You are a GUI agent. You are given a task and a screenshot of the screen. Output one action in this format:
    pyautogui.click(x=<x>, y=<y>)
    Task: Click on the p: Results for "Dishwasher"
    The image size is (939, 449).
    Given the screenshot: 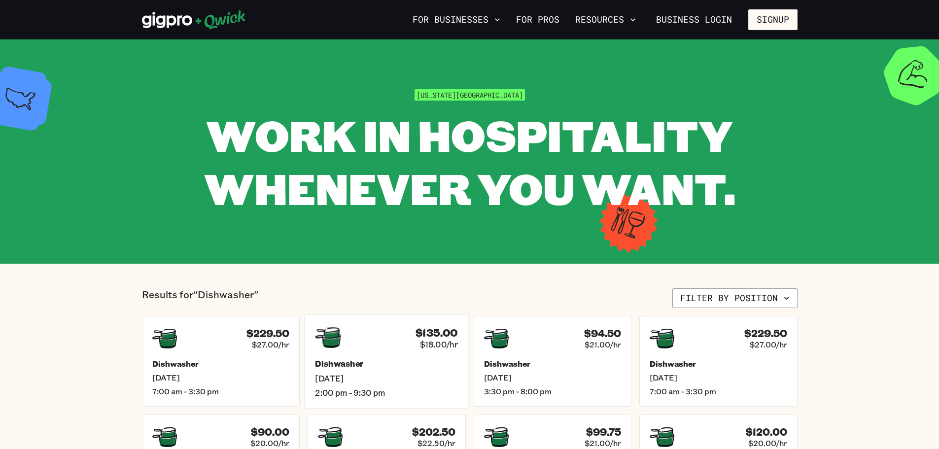 What is the action you would take?
    pyautogui.click(x=200, y=298)
    